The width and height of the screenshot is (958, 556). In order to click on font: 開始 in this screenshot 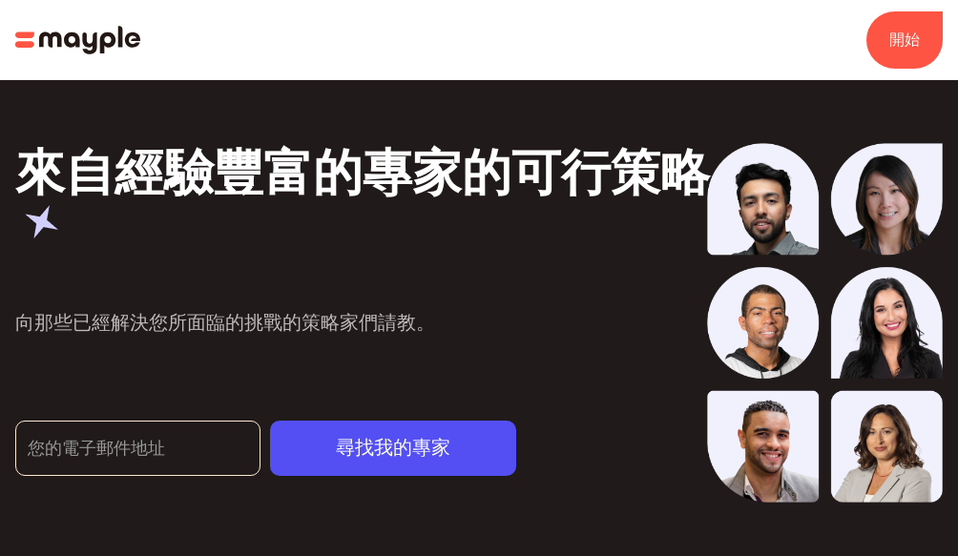, I will do `click(904, 40)`.